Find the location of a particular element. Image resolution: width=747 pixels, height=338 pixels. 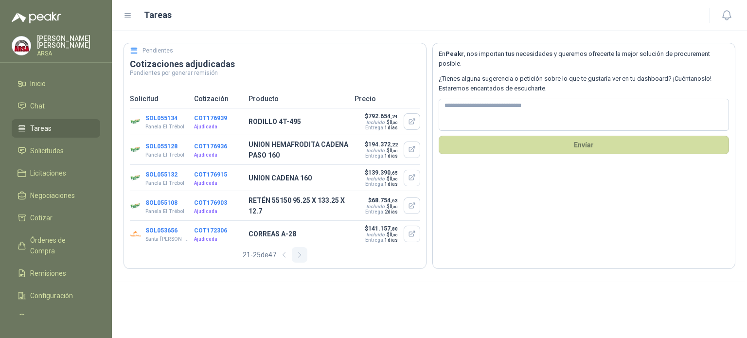

span: Solicitudes is located at coordinates (47, 151).